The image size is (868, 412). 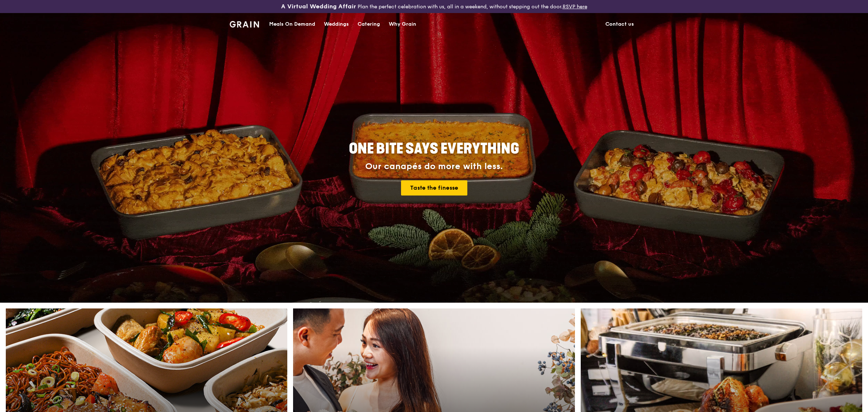 I want to click on div: Plan the perfect celebration with us, all in a weekend, without stepping out the door., so click(x=434, y=6).